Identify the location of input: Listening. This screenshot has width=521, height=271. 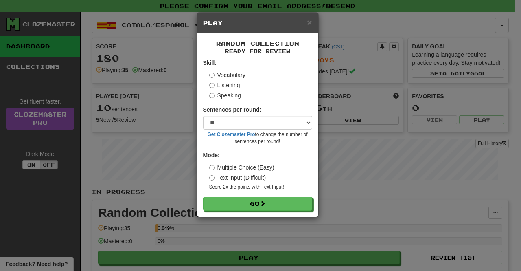
(212, 85).